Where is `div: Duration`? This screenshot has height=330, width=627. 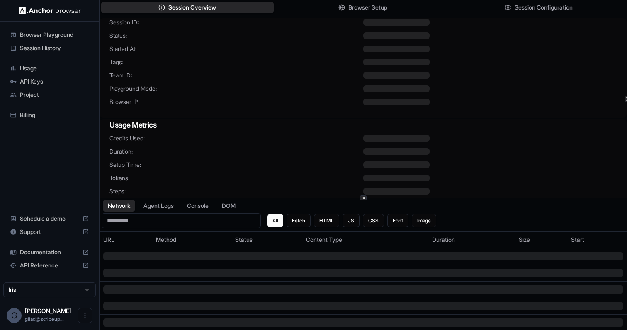
div: Duration is located at coordinates (472, 240).